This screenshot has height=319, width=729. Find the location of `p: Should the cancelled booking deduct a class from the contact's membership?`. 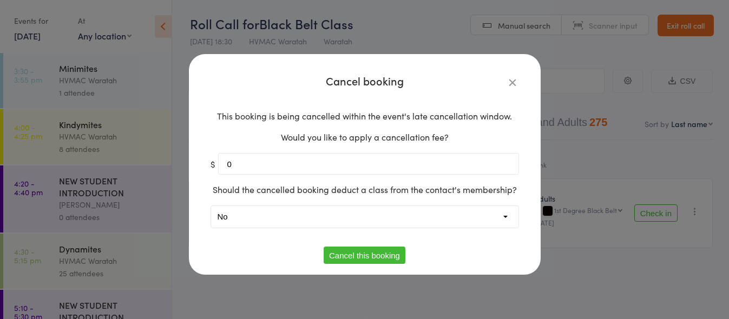

p: Should the cancelled booking deduct a class from the contact's membership? is located at coordinates (365, 189).